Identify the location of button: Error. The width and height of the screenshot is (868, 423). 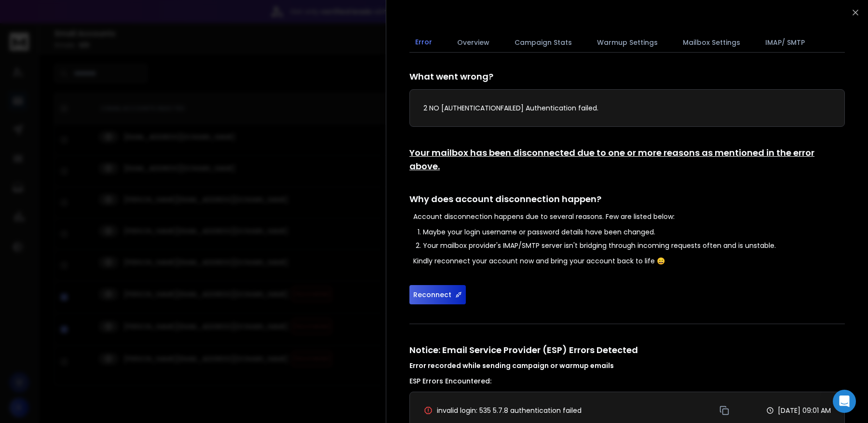
(424, 43).